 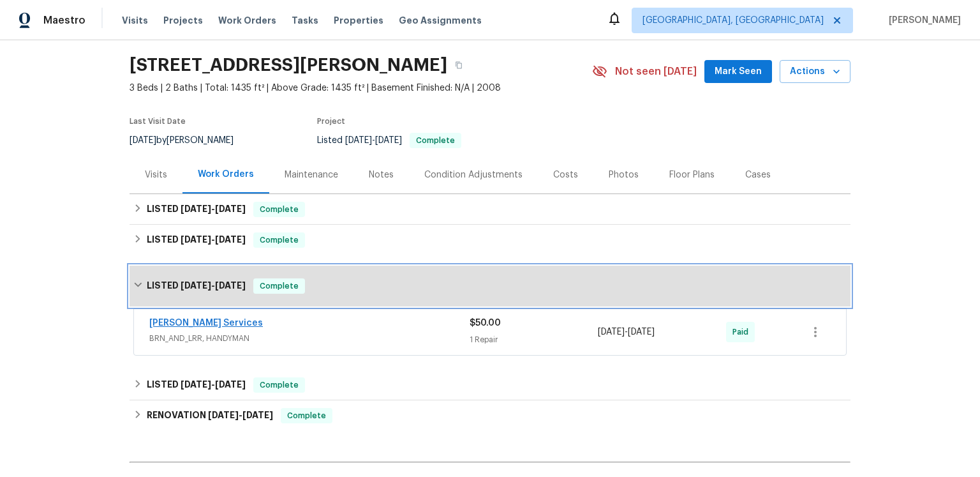 What do you see at coordinates (815, 72) in the screenshot?
I see `span: Actions` at bounding box center [815, 72].